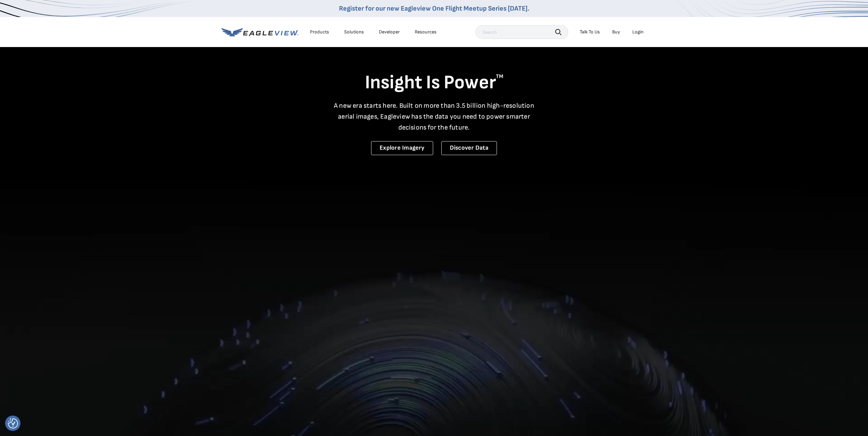  What do you see at coordinates (13, 423) in the screenshot?
I see `button: Consent Preferences` at bounding box center [13, 423].